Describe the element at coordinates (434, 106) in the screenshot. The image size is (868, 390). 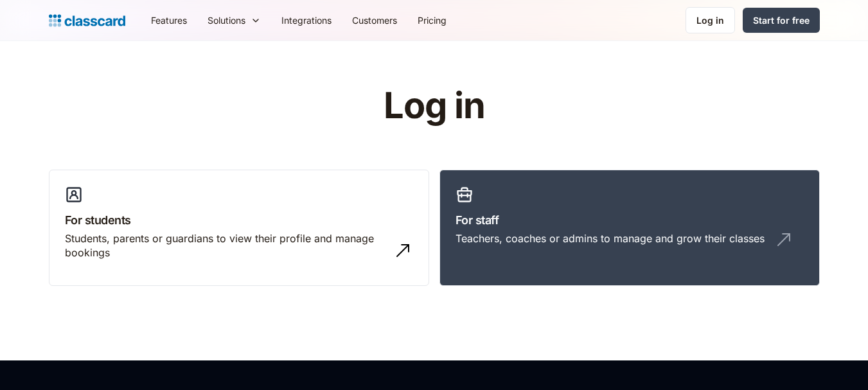
I see `h1: Log in` at that location.